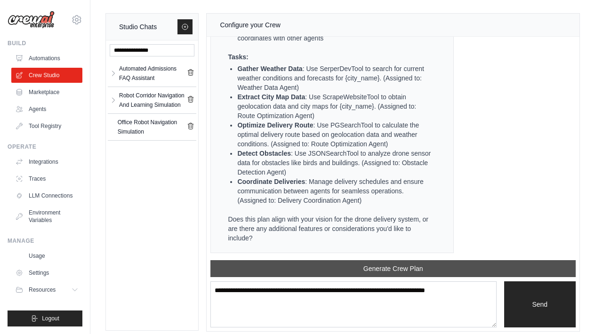  Describe the element at coordinates (393, 269) in the screenshot. I see `button: Generate Crew Plan` at that location.